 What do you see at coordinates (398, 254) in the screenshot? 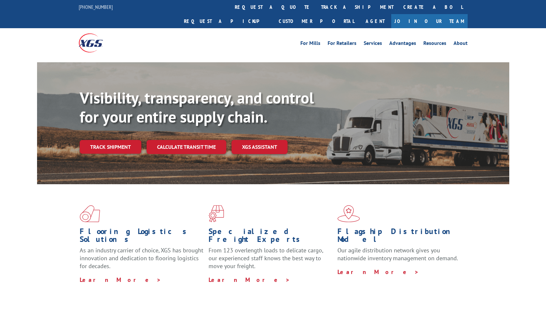
I see `span: Our agile distribution network gives you nationwide inventory management on demand.` at bounding box center [398, 254].